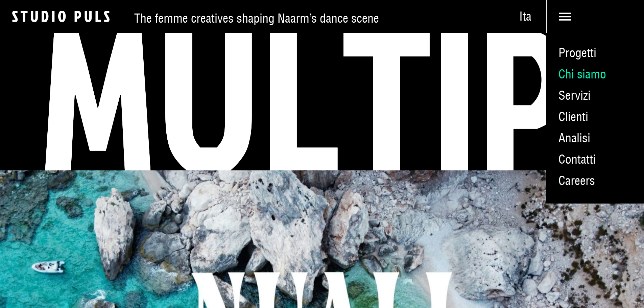  I want to click on a: Chi siamo, so click(595, 74).